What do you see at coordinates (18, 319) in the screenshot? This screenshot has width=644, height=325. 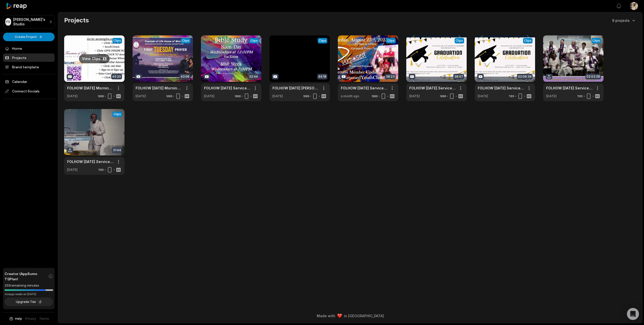 I see `span: Help` at bounding box center [18, 319].